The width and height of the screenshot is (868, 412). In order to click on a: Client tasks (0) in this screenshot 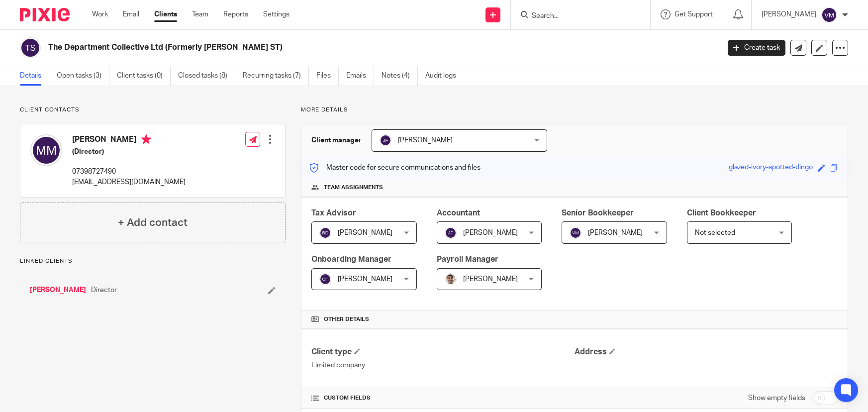, I will do `click(144, 76)`.